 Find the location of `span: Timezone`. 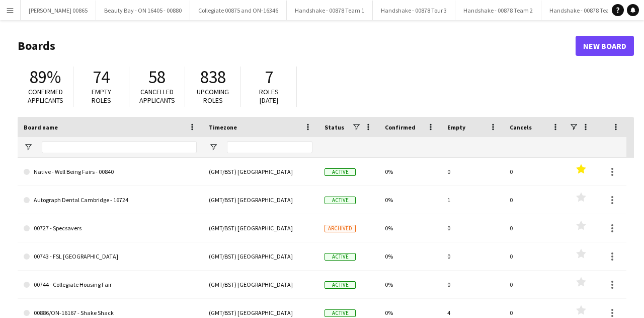

span: Timezone is located at coordinates (223, 127).